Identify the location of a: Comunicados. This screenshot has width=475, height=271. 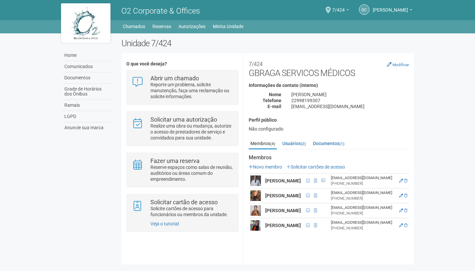
(87, 67).